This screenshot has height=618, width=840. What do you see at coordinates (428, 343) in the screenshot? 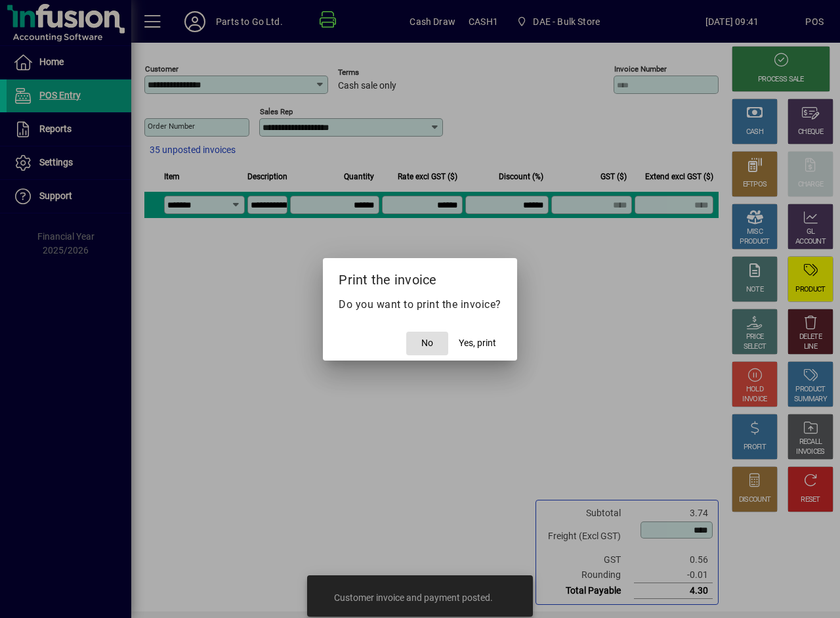
I see `button: No` at bounding box center [428, 343].